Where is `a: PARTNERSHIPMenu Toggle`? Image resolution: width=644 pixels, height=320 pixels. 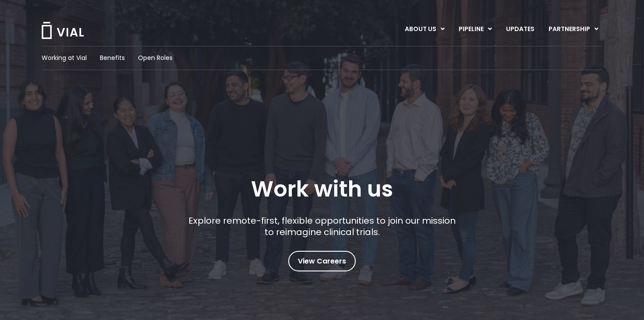
a: PARTNERSHIPMenu Toggle is located at coordinates (574, 29).